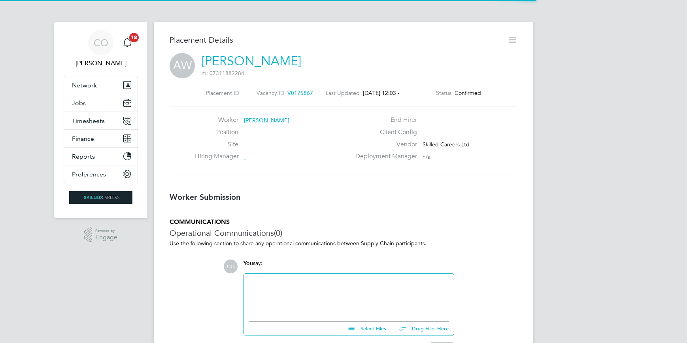 The width and height of the screenshot is (687, 343). Describe the element at coordinates (344, 243) in the screenshot. I see `p: Use the following section to share any operational communications between Supply Chain participants.` at that location.